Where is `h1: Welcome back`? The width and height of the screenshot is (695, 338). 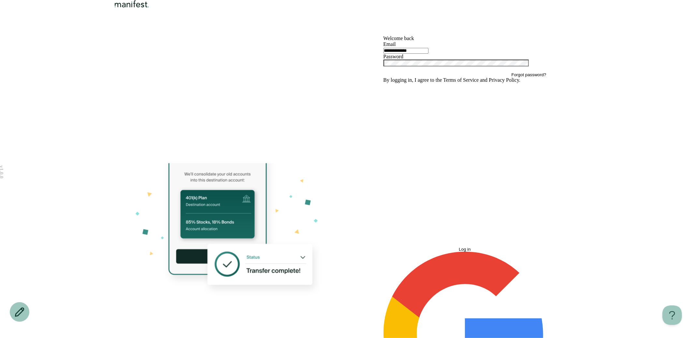 h1: Welcome back is located at coordinates (465, 38).